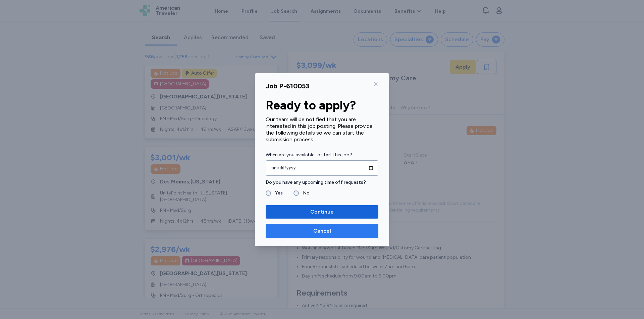 The width and height of the screenshot is (644, 319). Describe the element at coordinates (322, 231) in the screenshot. I see `span: Cancel` at that location.